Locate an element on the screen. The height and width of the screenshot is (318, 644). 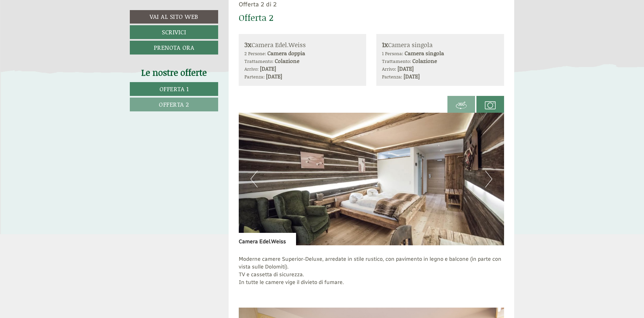
a: Prenota ora is located at coordinates (174, 48).